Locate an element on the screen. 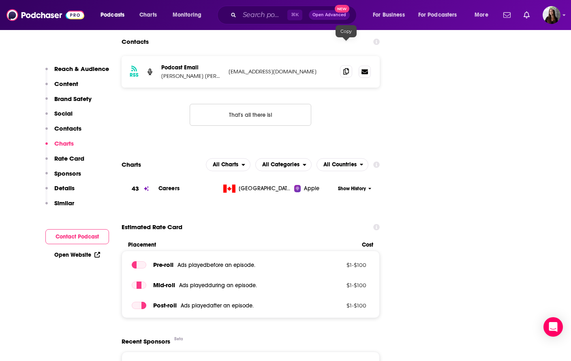 The image size is (571, 361). span: Mid -roll is located at coordinates (164, 284).